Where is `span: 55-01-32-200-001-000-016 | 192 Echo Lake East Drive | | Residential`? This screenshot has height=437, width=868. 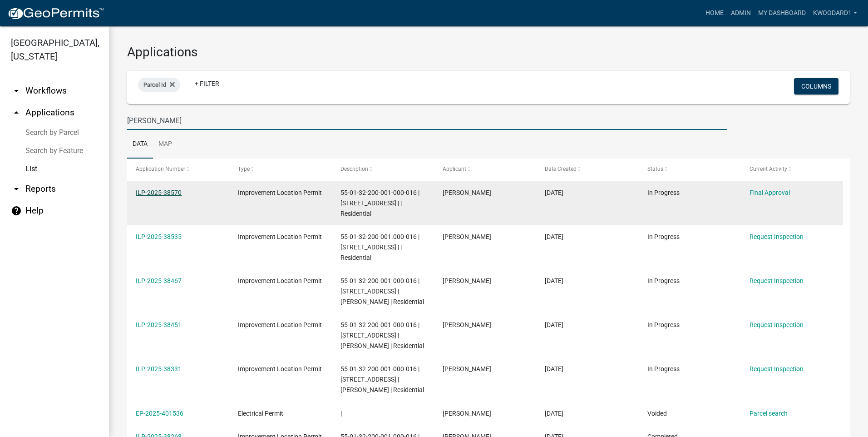
span: 55-01-32-200-001-000-016 | 192 Echo Lake East Drive | | Residential is located at coordinates (380, 203).